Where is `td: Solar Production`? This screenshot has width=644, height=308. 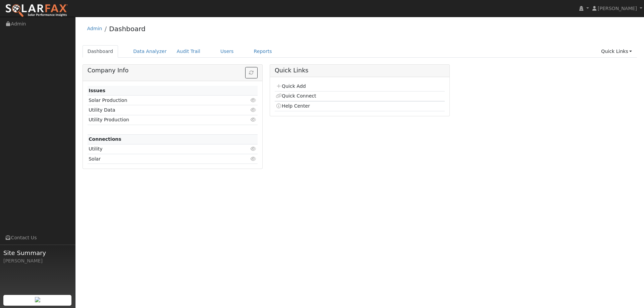 td: Solar Production is located at coordinates (159, 100).